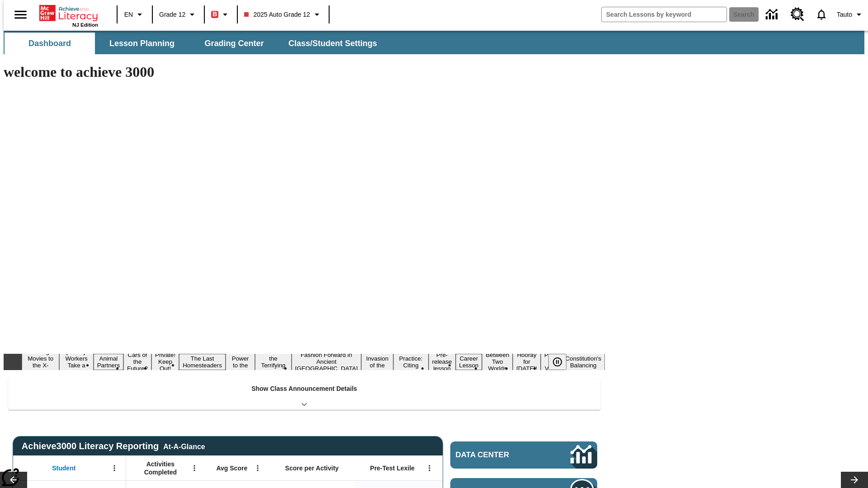  What do you see at coordinates (85, 25) in the screenshot?
I see `span: NJ Edition` at bounding box center [85, 25].